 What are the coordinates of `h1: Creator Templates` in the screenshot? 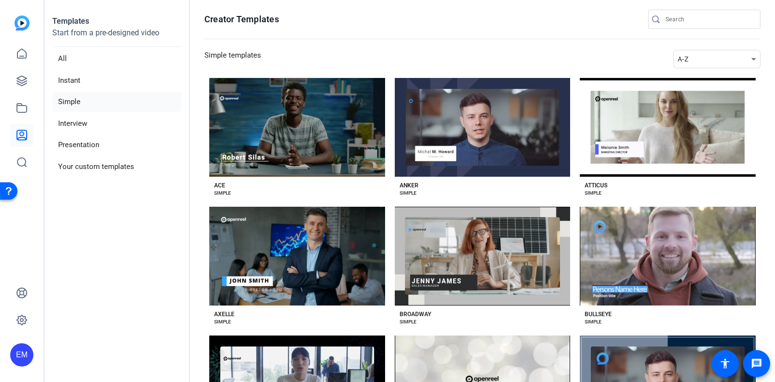 It's located at (242, 19).